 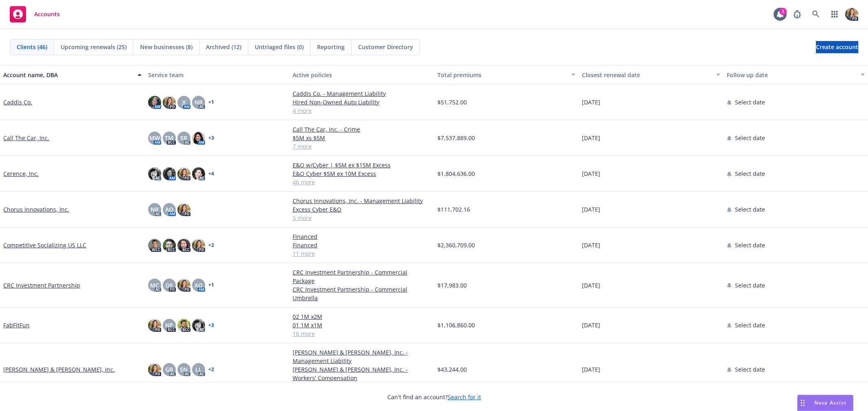 I want to click on span: $7,537,889.00, so click(x=456, y=138).